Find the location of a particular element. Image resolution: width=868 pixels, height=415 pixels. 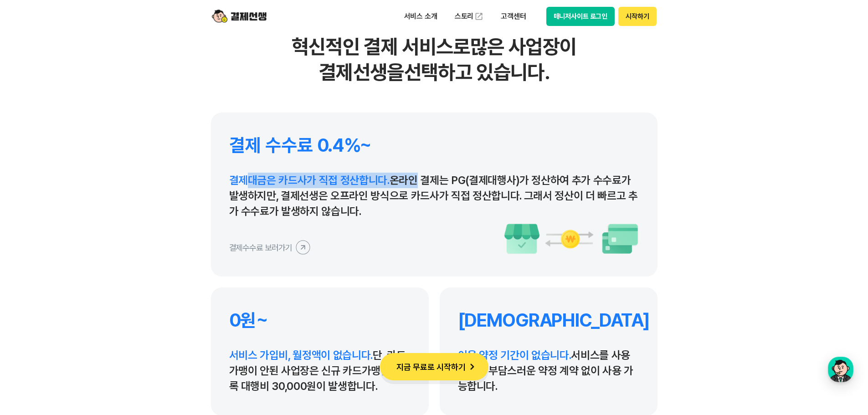

a: 대화 is located at coordinates (89, 300).